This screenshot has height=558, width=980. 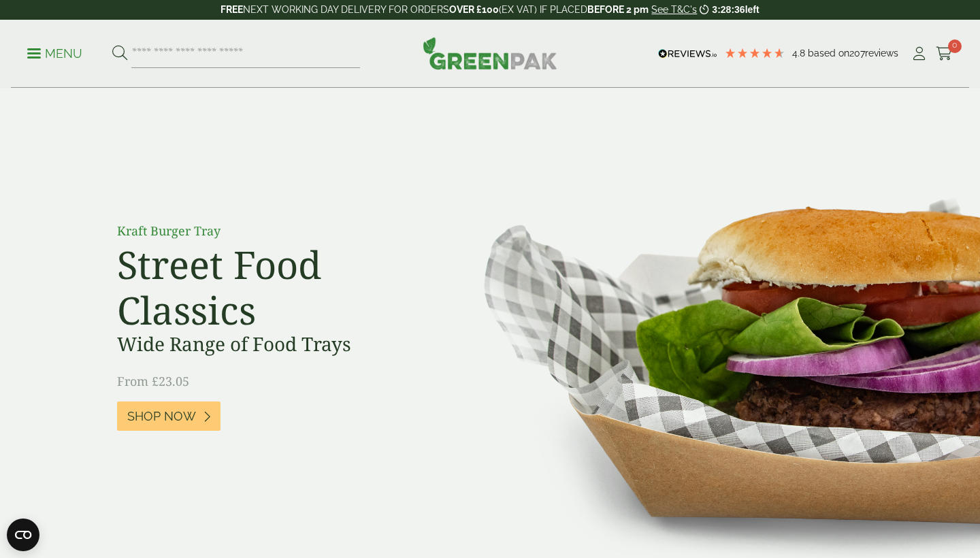 I want to click on img: REVIEWS.io, so click(x=688, y=54).